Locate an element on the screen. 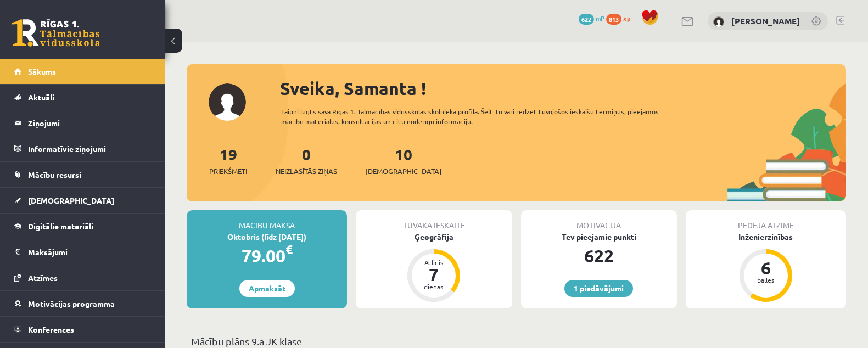 The image size is (868, 348). span: Digitālie materiāli is located at coordinates (61, 226).